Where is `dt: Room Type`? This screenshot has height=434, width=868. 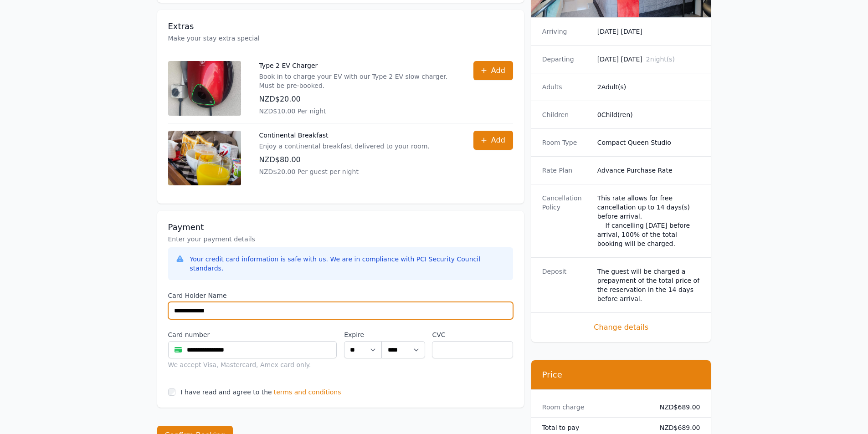 dt: Room Type is located at coordinates (566, 142).